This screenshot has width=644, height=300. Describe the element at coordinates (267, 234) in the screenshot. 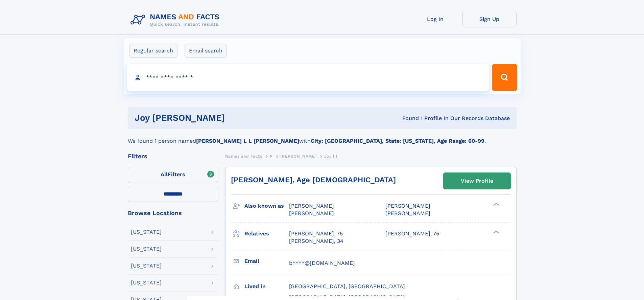

I see `h3: Relatives` at that location.